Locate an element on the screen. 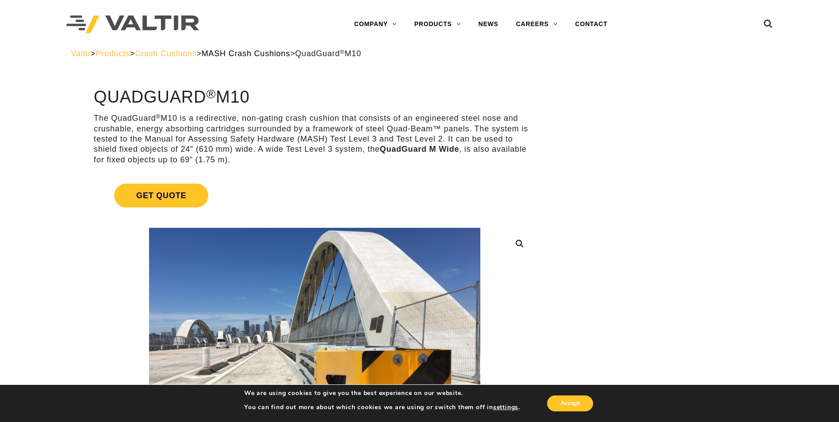  img: Valtir is located at coordinates (133, 24).